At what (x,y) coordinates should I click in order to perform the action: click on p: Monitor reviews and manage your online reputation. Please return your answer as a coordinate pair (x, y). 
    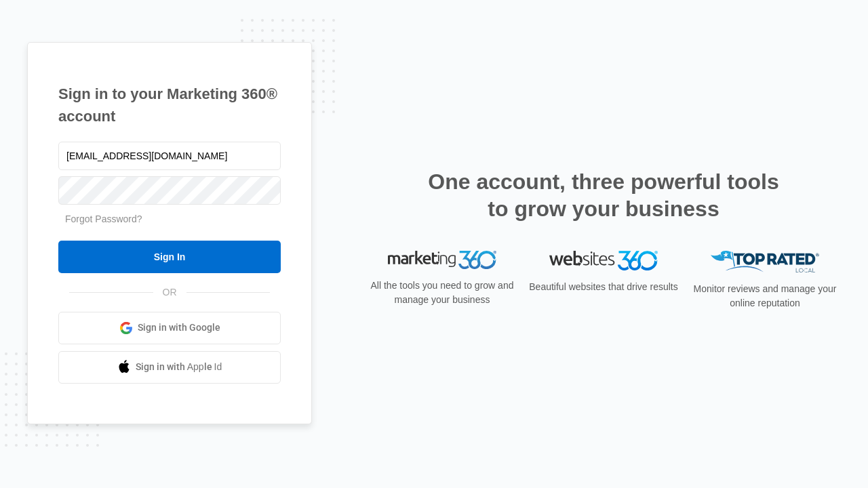
    Looking at the image, I should click on (765, 296).